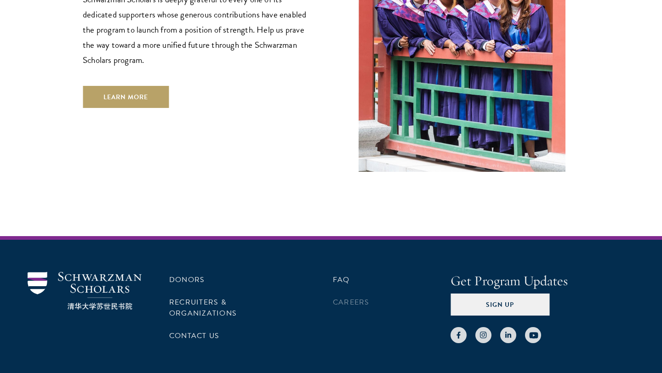 This screenshot has width=662, height=373. Describe the element at coordinates (187, 280) in the screenshot. I see `a: Donors` at that location.